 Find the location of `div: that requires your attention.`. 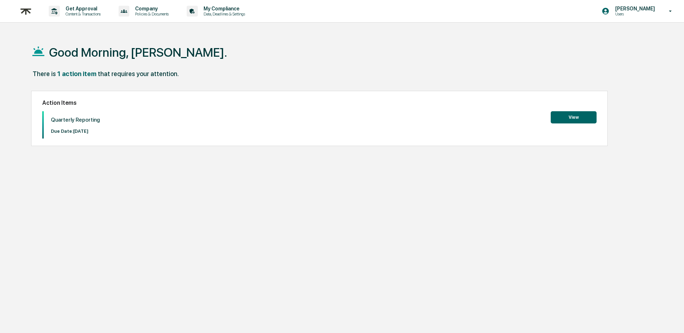

div: that requires your attention. is located at coordinates (138, 74).